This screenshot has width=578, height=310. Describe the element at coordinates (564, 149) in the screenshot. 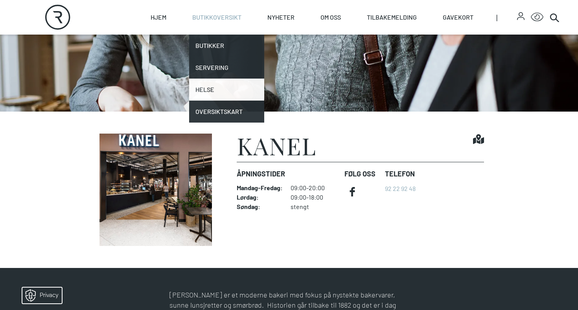

I see `details: Attribution` at that location.